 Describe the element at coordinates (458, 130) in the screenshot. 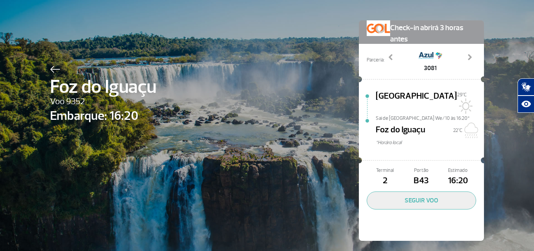

I see `span: 22°C` at that location.